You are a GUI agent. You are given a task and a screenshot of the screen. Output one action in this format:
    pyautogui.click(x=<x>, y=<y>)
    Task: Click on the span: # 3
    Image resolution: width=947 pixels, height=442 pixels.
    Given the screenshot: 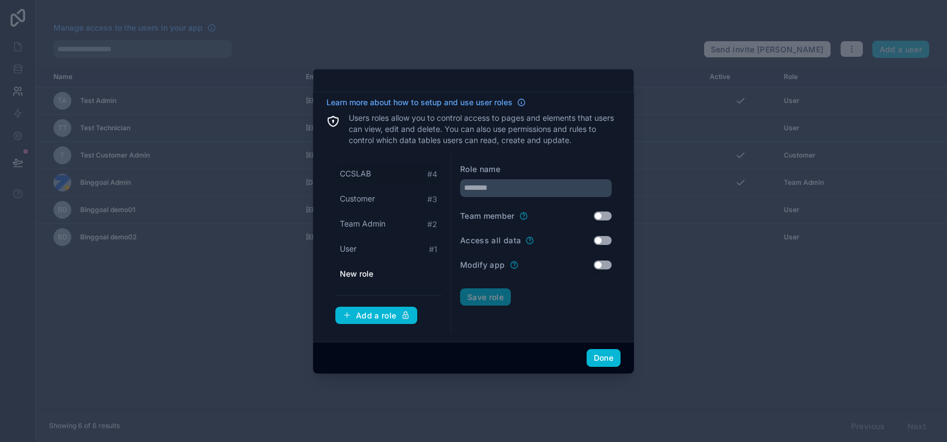 What is the action you would take?
    pyautogui.click(x=432, y=199)
    